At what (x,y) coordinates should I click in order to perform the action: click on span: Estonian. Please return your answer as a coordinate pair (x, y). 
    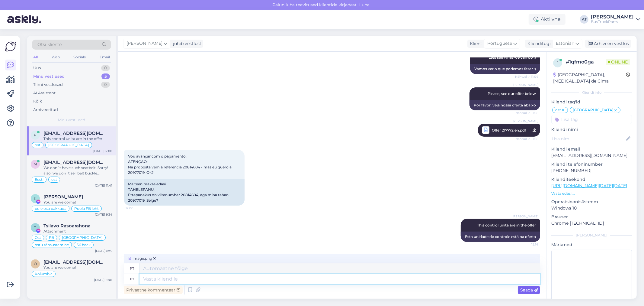
    Looking at the image, I should click on (565, 44).